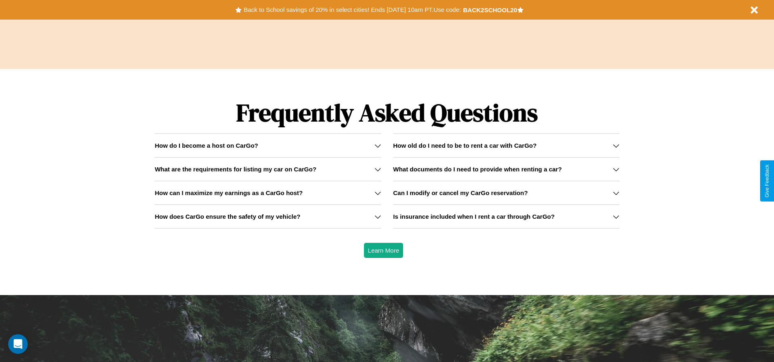 The image size is (774, 362). What do you see at coordinates (228, 192) in the screenshot?
I see `h3: How can I maximize my earnings as a CarGo host?` at bounding box center [228, 192].